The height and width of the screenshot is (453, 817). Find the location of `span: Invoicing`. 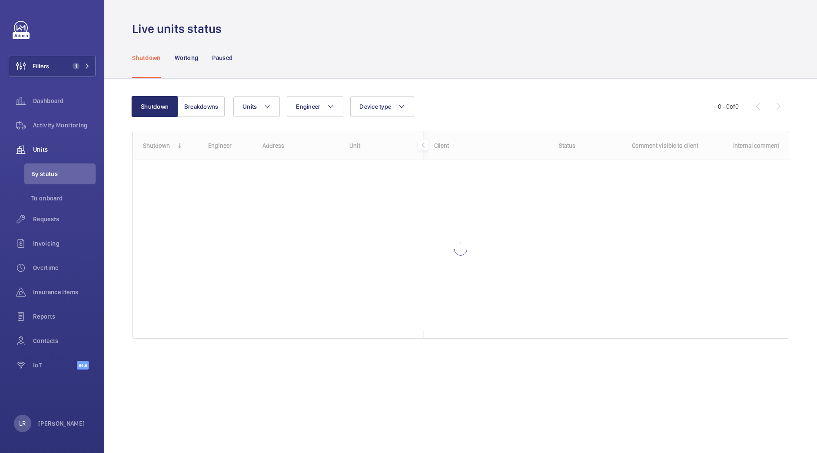

span: Invoicing is located at coordinates (64, 243).